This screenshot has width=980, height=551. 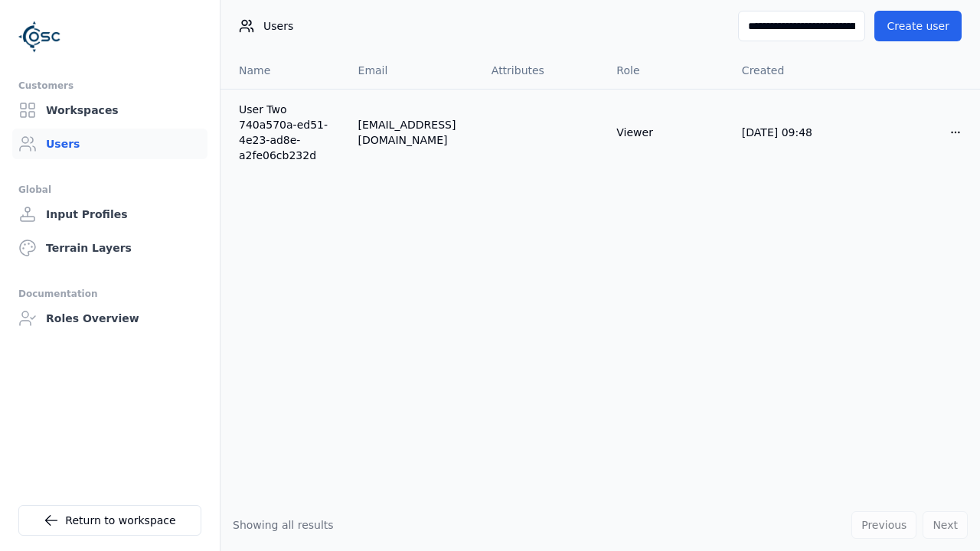 What do you see at coordinates (918, 26) in the screenshot?
I see `button: Create user` at bounding box center [918, 26].